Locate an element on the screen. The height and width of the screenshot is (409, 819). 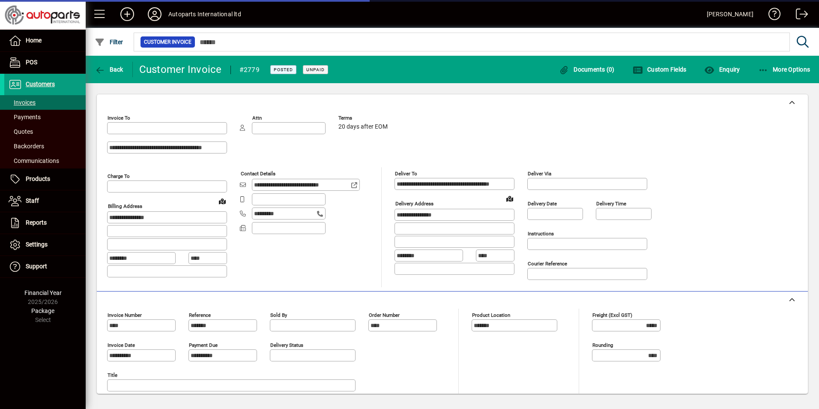
mat-label: Delivery status is located at coordinates (287, 345).